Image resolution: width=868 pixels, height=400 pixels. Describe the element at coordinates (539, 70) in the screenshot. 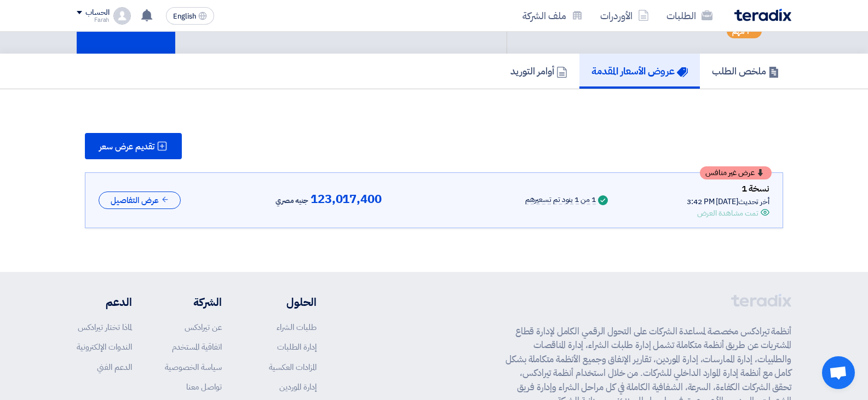

I see `h5: أوامر التوريد` at that location.